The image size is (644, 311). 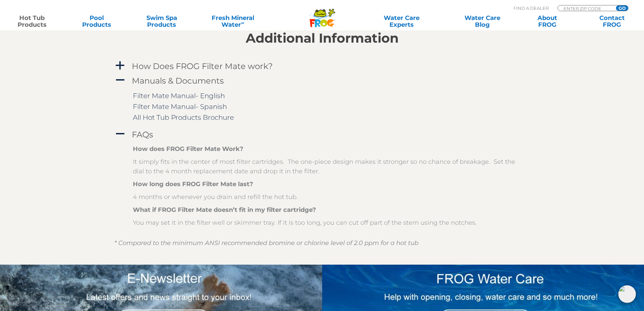 I want to click on span: a, so click(x=120, y=66).